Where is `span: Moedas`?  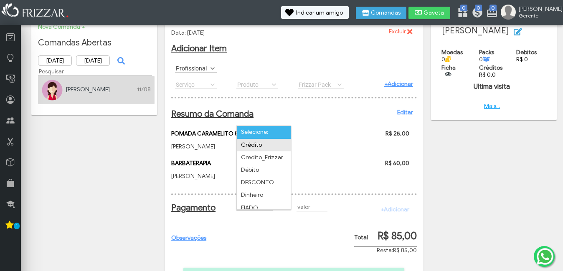 span: Moedas is located at coordinates (452, 52).